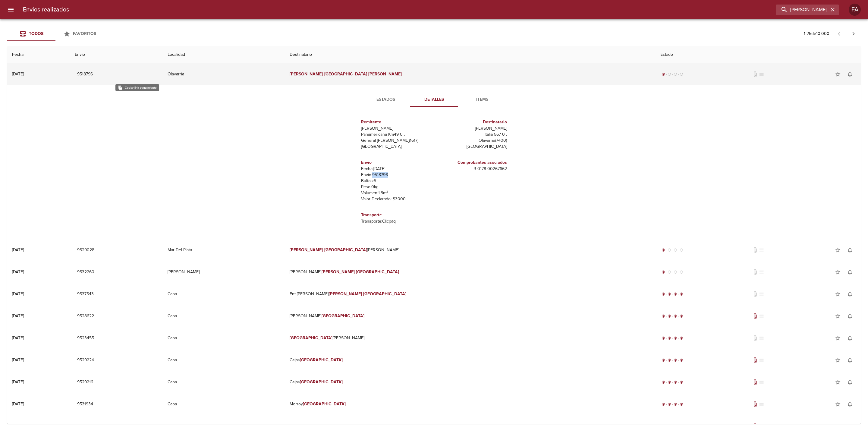 The image size is (868, 431). Describe the element at coordinates (11, 9) in the screenshot. I see `button: menu` at that location.